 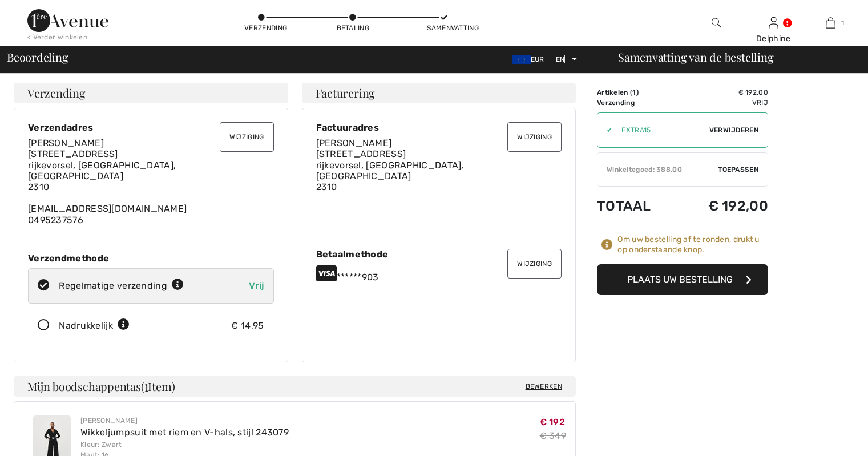 What do you see at coordinates (68, 20) in the screenshot?
I see `img: 1ère Avenue` at bounding box center [68, 20].